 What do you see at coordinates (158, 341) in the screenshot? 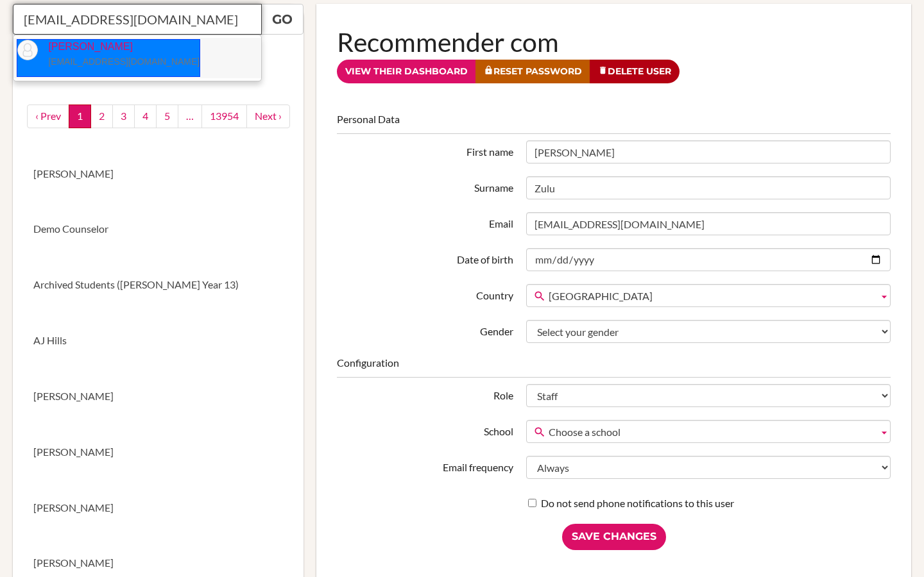
I see `a: AJ Hills` at bounding box center [158, 341].